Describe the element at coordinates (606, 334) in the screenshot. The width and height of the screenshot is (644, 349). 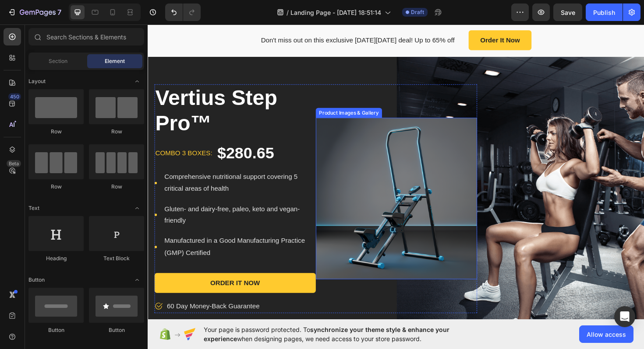
I see `button: Allow access` at that location.